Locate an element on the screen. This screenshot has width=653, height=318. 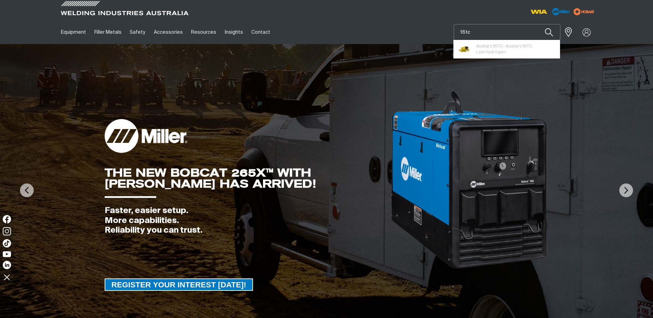
a: miller is located at coordinates (584, 12).